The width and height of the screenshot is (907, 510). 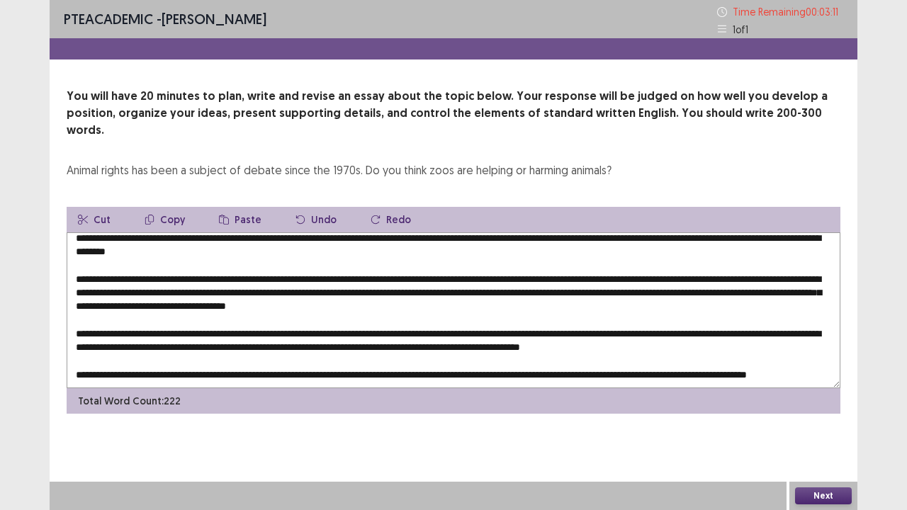 What do you see at coordinates (240, 220) in the screenshot?
I see `button: Paste` at bounding box center [240, 220].